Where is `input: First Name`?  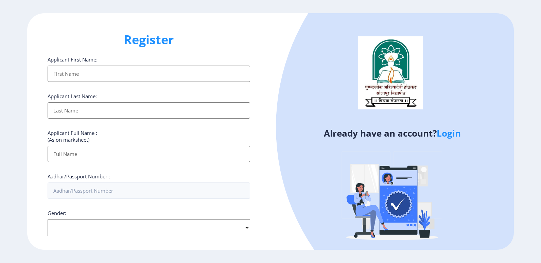
input: First Name is located at coordinates (149, 74).